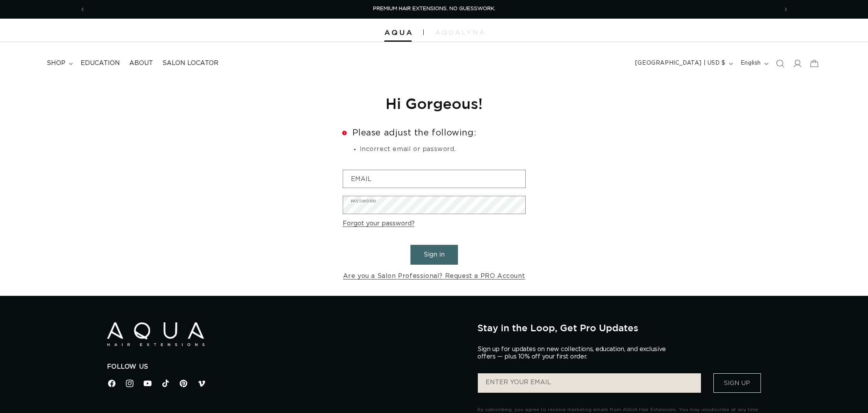 This screenshot has width=868, height=413. Describe the element at coordinates (434, 133) in the screenshot. I see `h2: Please adjust the following:` at that location.